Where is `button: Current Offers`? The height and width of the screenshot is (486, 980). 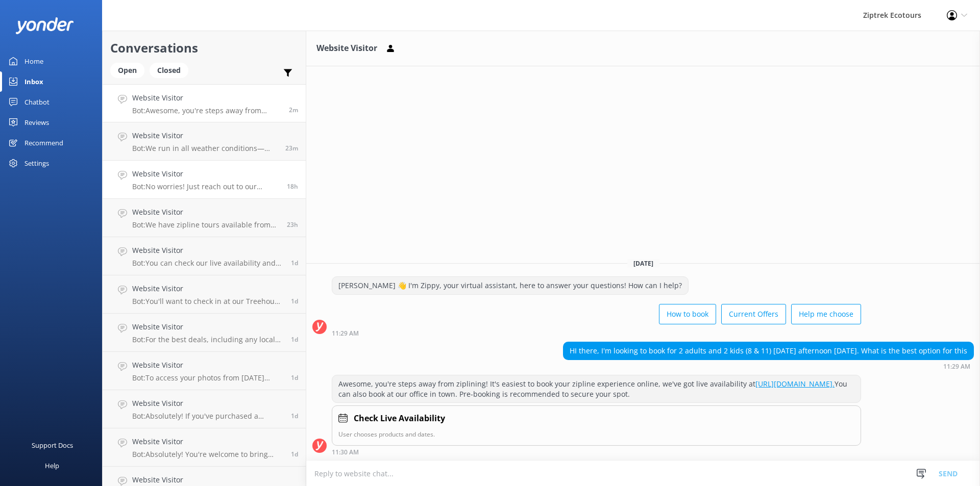 button: Current Offers is located at coordinates (753, 314).